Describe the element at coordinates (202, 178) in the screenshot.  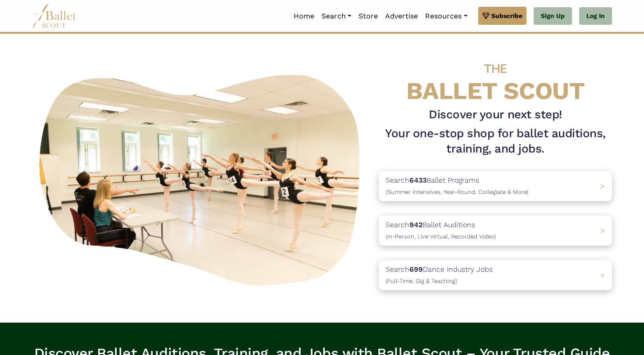
I see `img: A group of ballerinas talking to each other in a ballet studio` at that location.